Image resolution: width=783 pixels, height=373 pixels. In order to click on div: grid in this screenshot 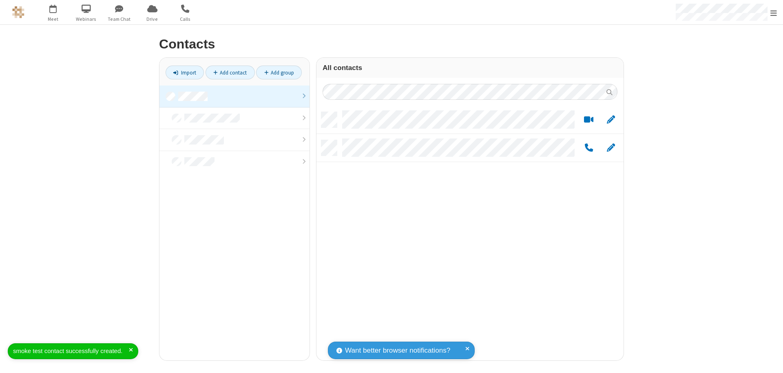, I will do `click(470, 233)`.